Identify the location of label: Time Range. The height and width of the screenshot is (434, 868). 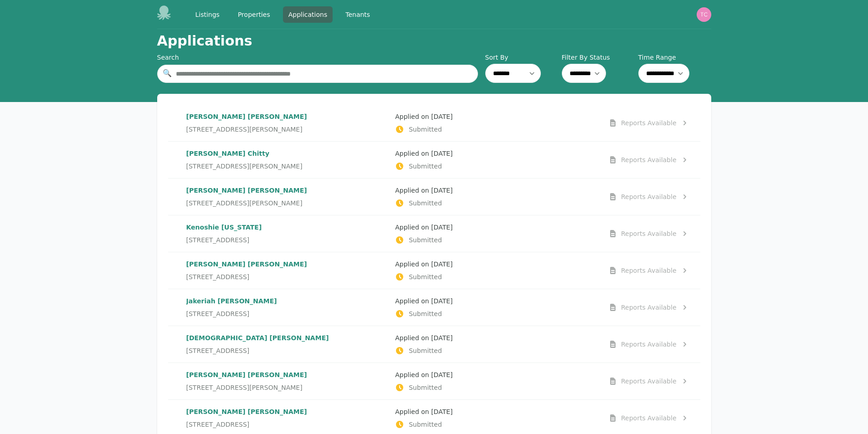
(675, 57).